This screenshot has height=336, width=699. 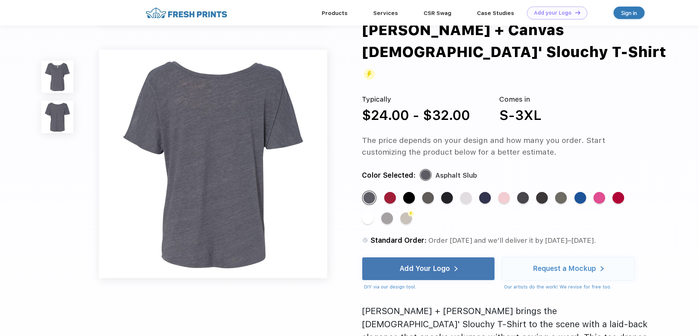 I want to click on div: Tr Royal Triblnd, so click(x=581, y=198).